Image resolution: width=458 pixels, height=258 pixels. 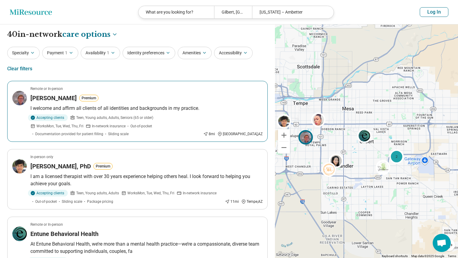 I want to click on button: Amenities, so click(x=195, y=53).